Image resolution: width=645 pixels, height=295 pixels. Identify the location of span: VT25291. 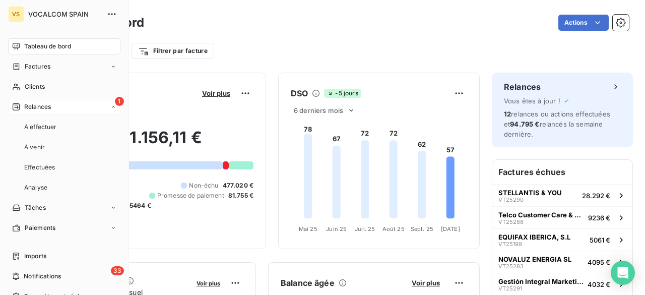
(510, 288).